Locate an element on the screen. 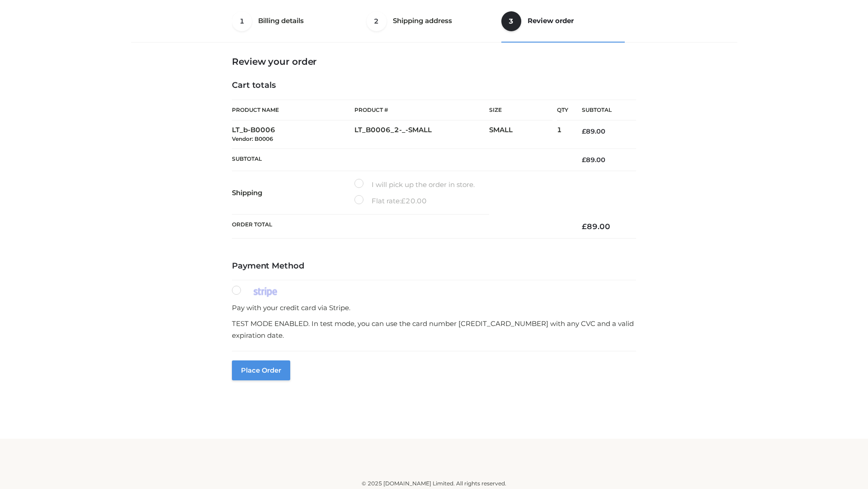  th: Product # is located at coordinates (422, 110).